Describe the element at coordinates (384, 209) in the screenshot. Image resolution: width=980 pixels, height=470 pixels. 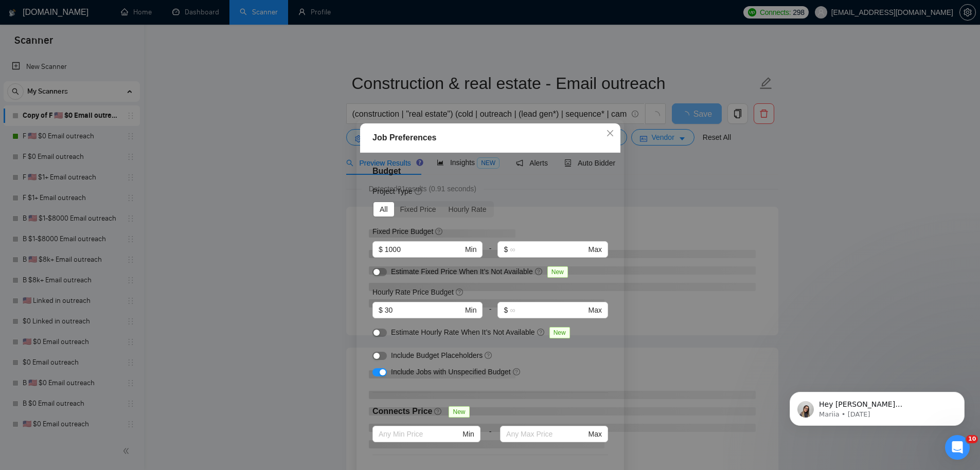
I see `div: All` at that location.